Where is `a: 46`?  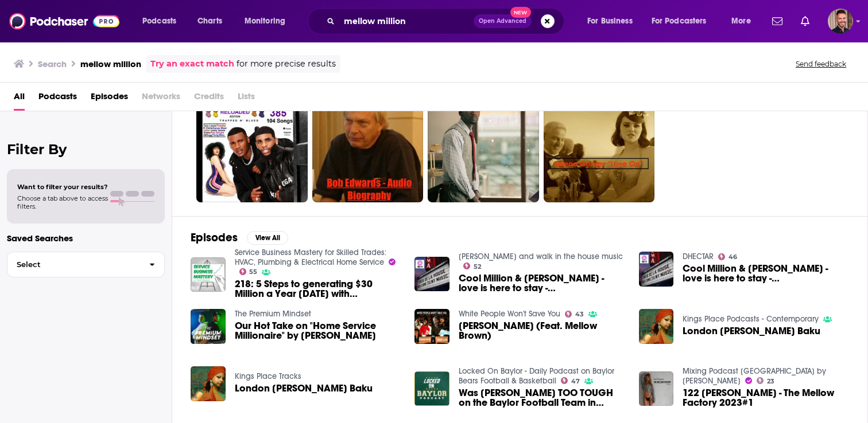
a: 46 is located at coordinates (727, 257).